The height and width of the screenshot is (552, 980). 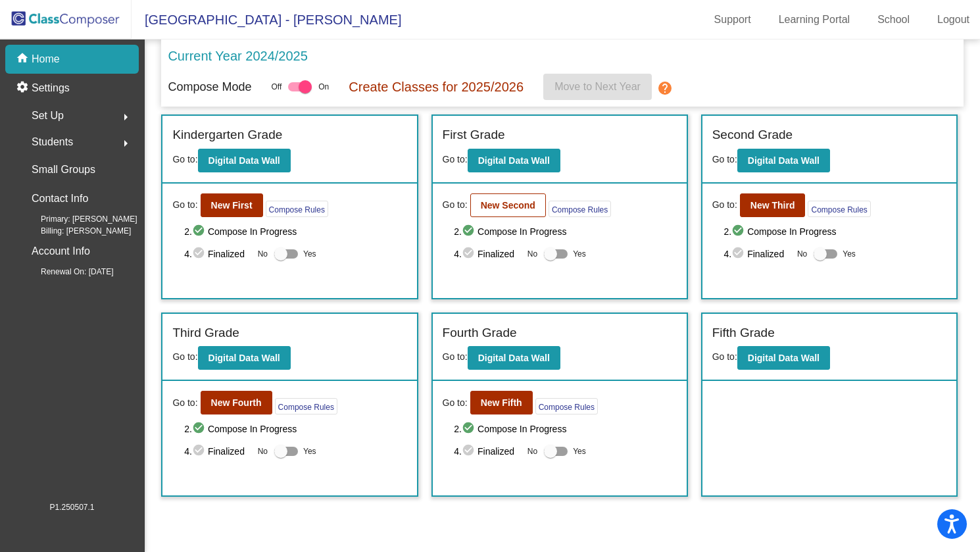 I want to click on a: Learning Portal, so click(x=814, y=20).